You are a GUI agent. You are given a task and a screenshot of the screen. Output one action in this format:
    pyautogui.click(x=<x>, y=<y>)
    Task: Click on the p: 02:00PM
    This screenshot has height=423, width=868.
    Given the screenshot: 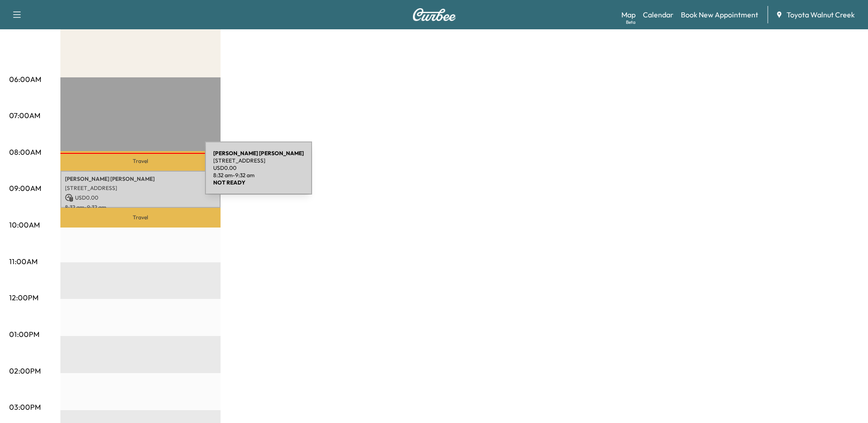 What is the action you would take?
    pyautogui.click(x=25, y=371)
    